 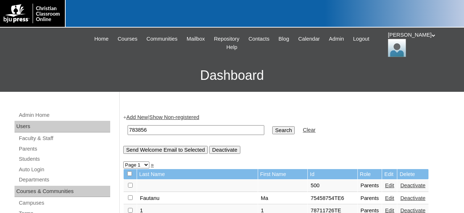 I want to click on span: Admin, so click(x=336, y=39).